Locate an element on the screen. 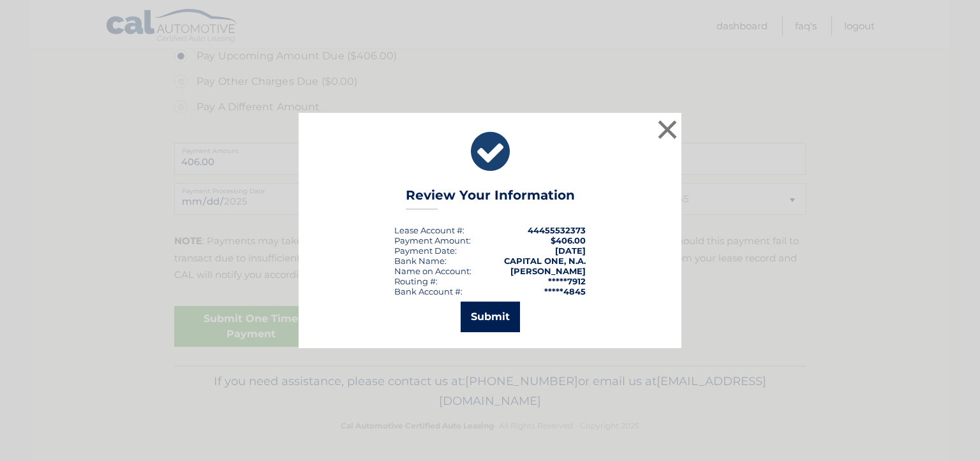 This screenshot has width=980, height=461. span: Payment Date is located at coordinates (424, 251).